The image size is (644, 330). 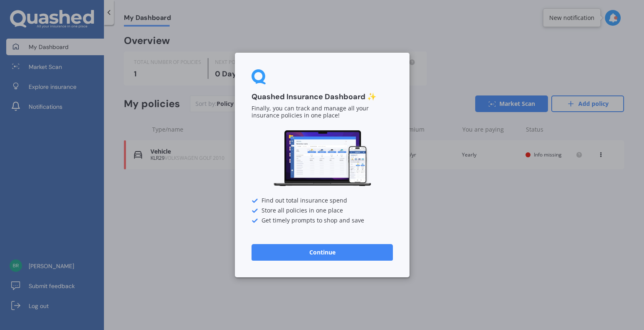 What do you see at coordinates (322, 97) in the screenshot?
I see `h3: Quashed Insurance Dashboard ✨` at bounding box center [322, 97].